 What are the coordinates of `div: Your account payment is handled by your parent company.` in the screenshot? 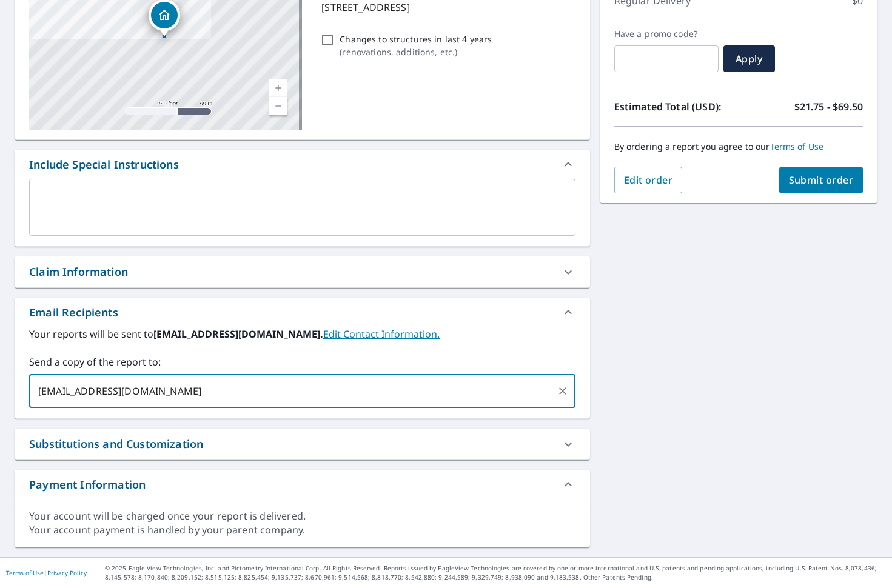 It's located at (302, 530).